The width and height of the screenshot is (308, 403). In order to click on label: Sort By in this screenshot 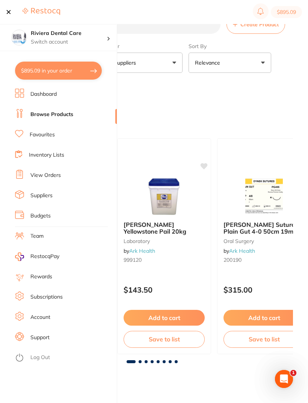, I will do `click(230, 46)`.